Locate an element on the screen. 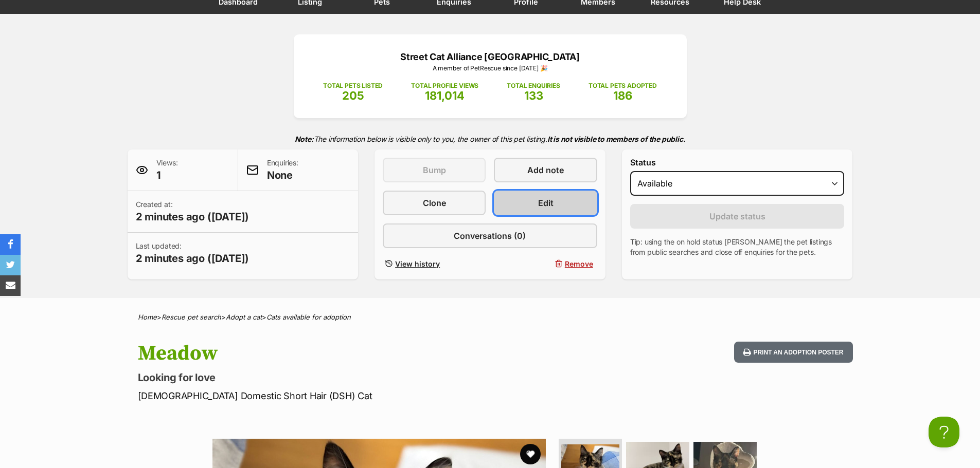 The height and width of the screenshot is (468, 980). p: The information below is visible only to you, the owner of this pet listing. is located at coordinates (490, 138).